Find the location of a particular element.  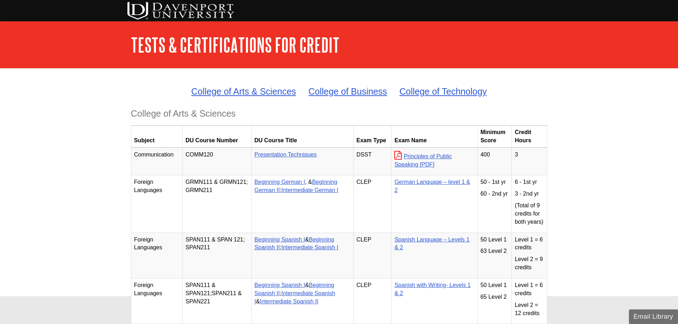

a: German Language – level 1 & 2 is located at coordinates (432, 186).